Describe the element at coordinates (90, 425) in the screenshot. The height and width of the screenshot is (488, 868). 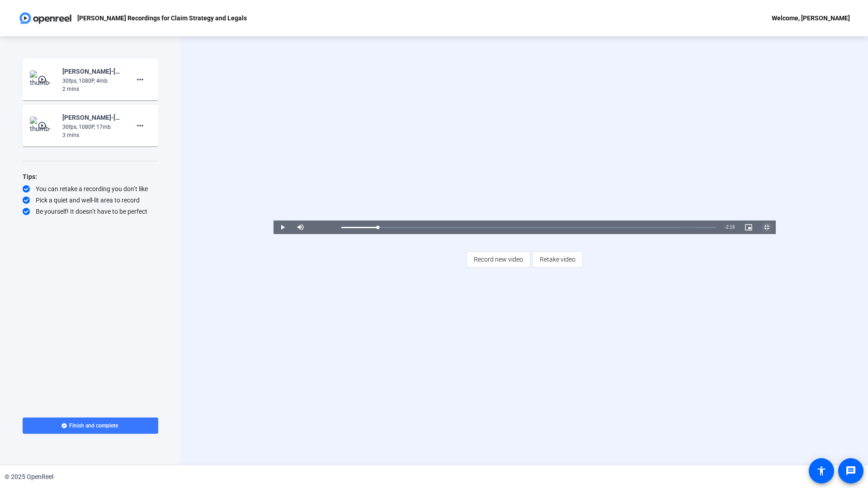
I see `button: Finish and complete` at that location.